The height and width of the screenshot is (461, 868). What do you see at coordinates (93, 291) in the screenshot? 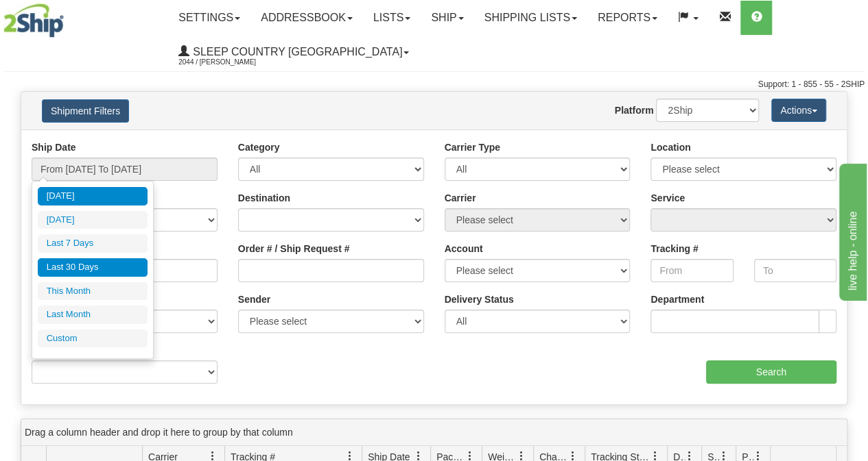
I see `li: This Month` at bounding box center [93, 291].